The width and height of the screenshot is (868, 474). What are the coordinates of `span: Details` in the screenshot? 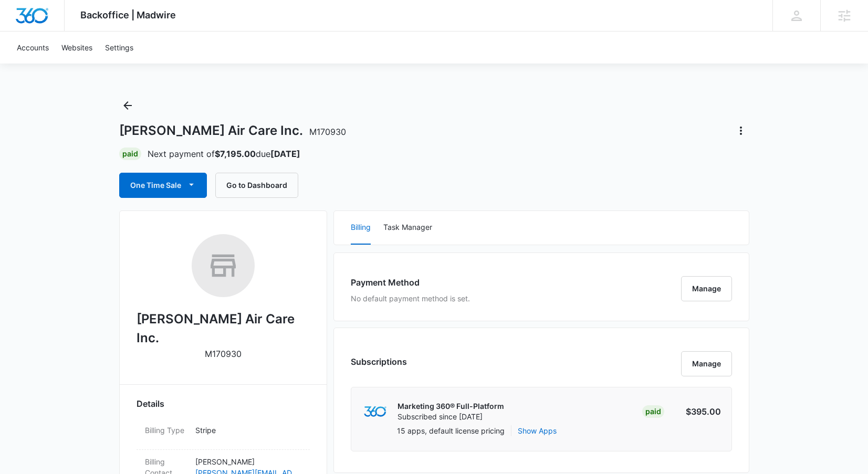 It's located at (150, 403).